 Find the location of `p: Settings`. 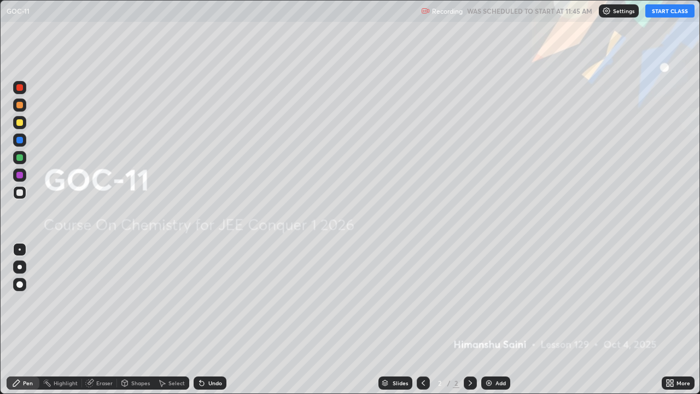

p: Settings is located at coordinates (623, 11).